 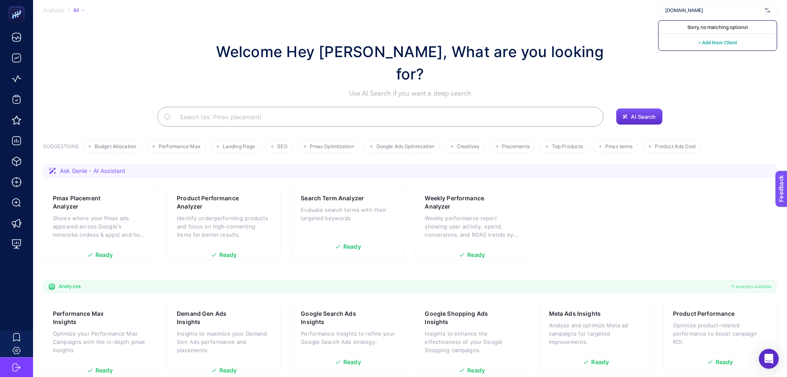 I want to click on span: Placements, so click(x=516, y=146).